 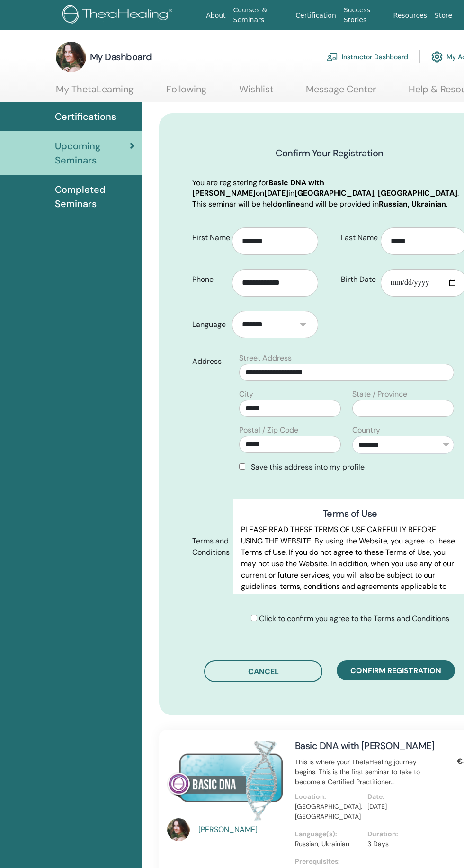 What do you see at coordinates (209, 279) in the screenshot?
I see `label: Phone` at bounding box center [209, 279].